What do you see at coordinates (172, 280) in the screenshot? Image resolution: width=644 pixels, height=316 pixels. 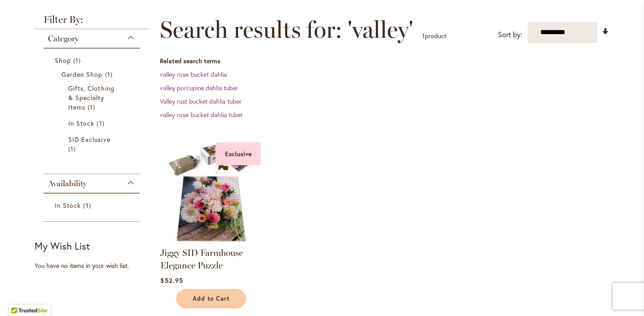 I see `span: $52.95` at bounding box center [172, 280].